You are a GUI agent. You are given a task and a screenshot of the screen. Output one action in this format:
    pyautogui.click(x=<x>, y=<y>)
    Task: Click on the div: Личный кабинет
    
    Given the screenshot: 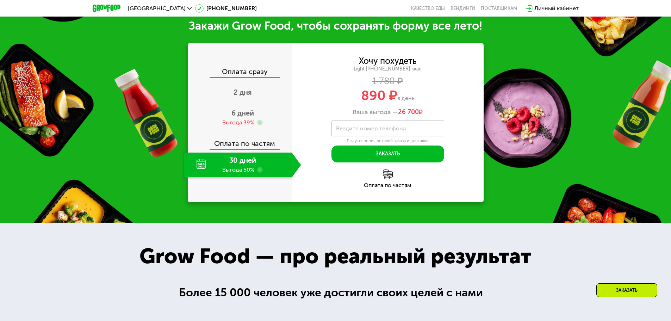 What is the action you would take?
    pyautogui.click(x=556, y=8)
    